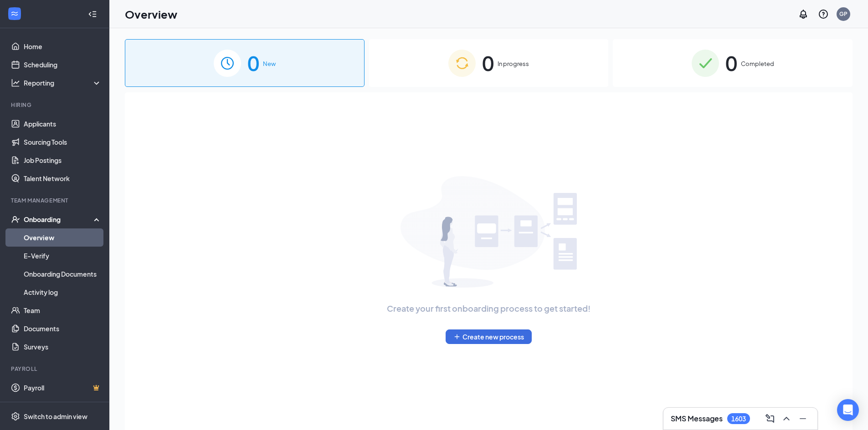 Image resolution: width=868 pixels, height=430 pixels. I want to click on a: Onboarding Documents, so click(63, 274).